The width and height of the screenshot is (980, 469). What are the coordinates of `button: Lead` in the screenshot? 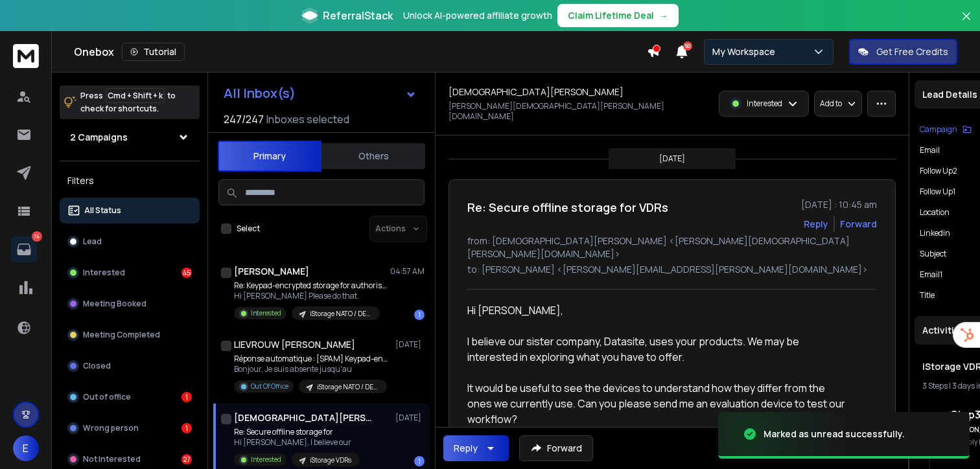 It's located at (130, 242).